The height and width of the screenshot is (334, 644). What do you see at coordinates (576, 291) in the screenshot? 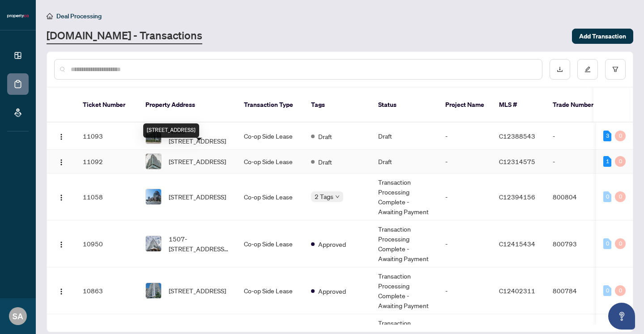
I see `td: 800784` at bounding box center [576, 291].